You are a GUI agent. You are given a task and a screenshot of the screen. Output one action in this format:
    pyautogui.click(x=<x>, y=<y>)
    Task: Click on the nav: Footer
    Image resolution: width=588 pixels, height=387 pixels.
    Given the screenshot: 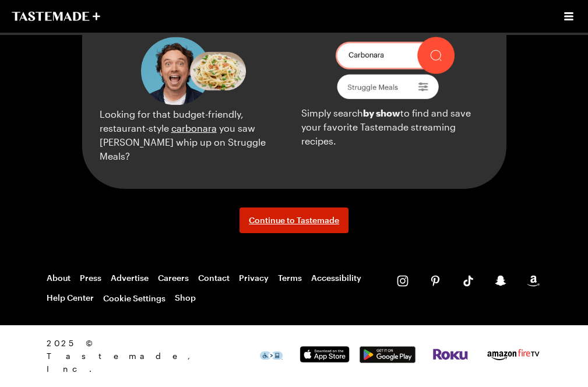 What is the action you would take?
    pyautogui.click(x=210, y=288)
    